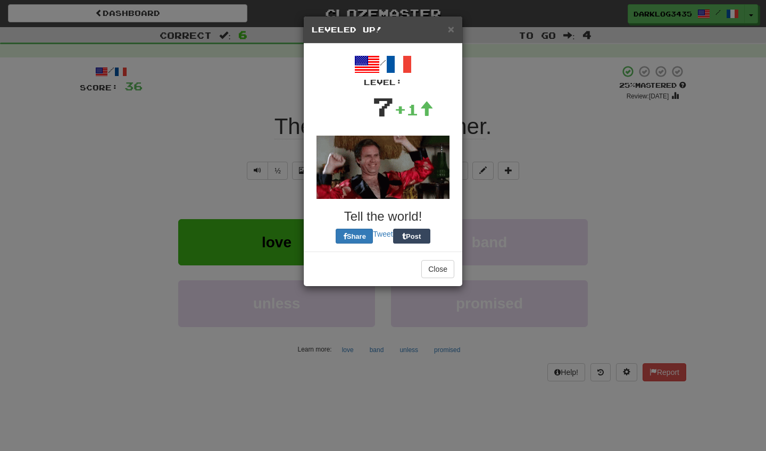 Image resolution: width=766 pixels, height=451 pixels. What do you see at coordinates (383, 167) in the screenshot?
I see `img: will-ferrel-d6c07f94194e19e98823ed86c433f8fc69ac91e84bfcb09b53c9a5692911eaa6.gif` at bounding box center [383, 167].